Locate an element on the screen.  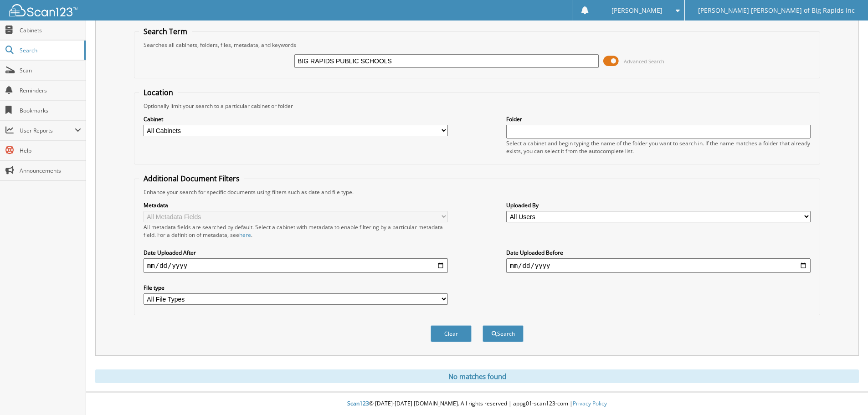
div: All metadata fields are searched by default. Select a cabinet with metadata to enable filtering b... is located at coordinates (296, 231).